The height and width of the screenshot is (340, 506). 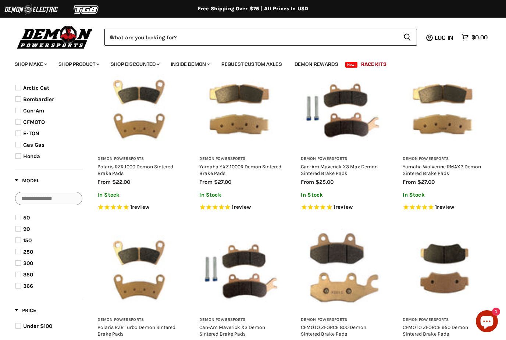 I want to click on img: TGB Logo 2, so click(x=86, y=10).